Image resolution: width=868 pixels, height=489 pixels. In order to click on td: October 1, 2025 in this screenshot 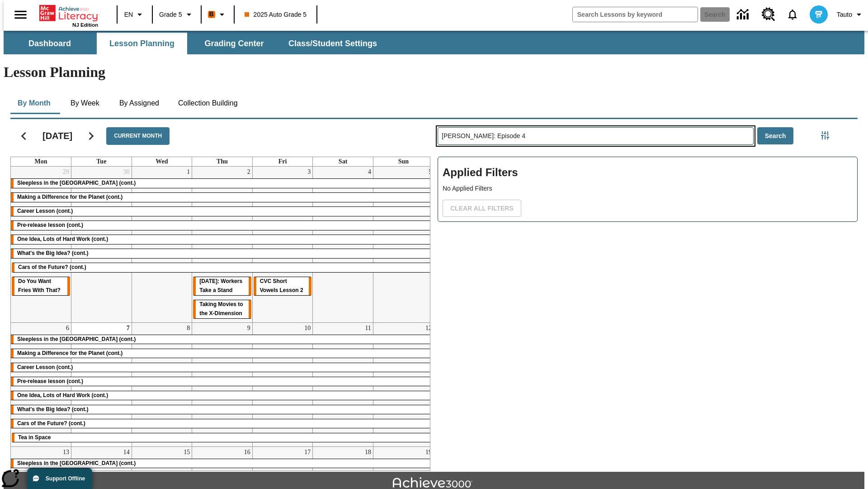, I will do `click(162, 245)`.